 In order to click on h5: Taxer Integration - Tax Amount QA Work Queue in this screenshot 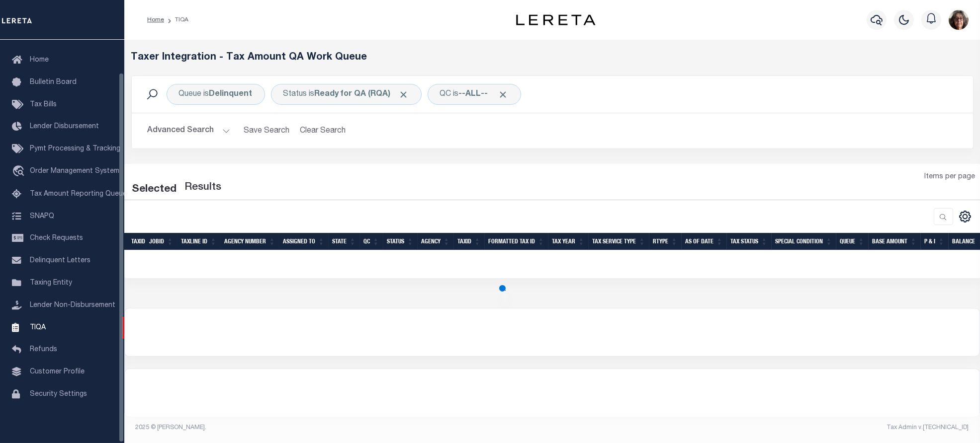, I will do `click(553, 57)`.